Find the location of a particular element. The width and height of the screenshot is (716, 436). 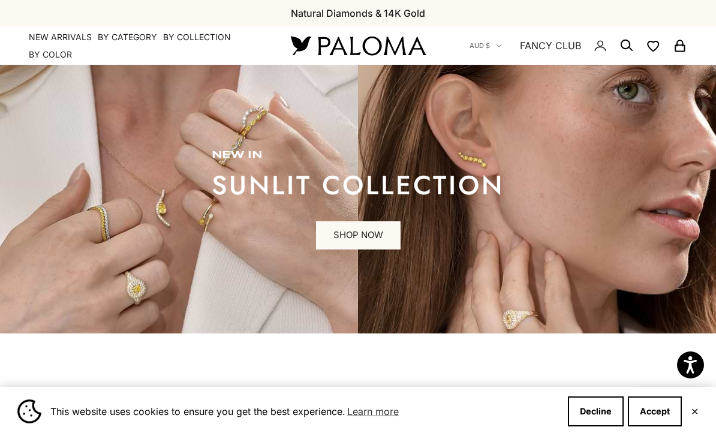

button: Accept is located at coordinates (654, 411).